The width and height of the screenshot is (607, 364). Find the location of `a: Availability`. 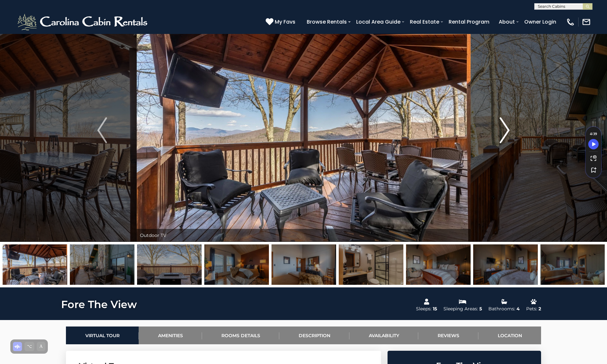

a: Availability is located at coordinates (383, 335).